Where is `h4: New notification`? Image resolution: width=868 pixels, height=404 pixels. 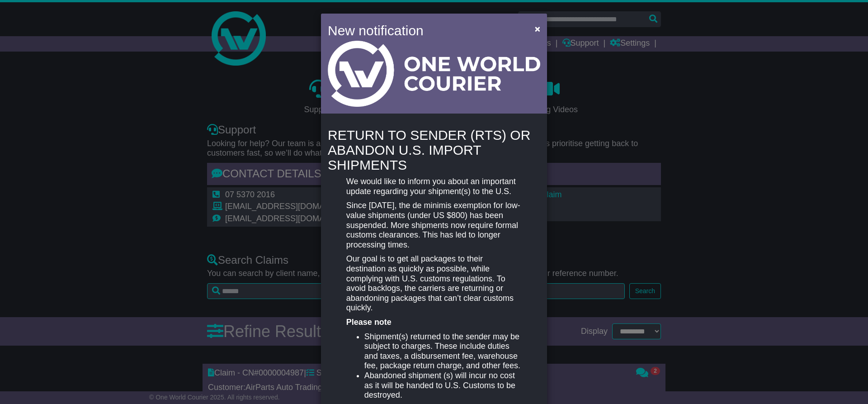 h4: New notification is located at coordinates (424, 31).